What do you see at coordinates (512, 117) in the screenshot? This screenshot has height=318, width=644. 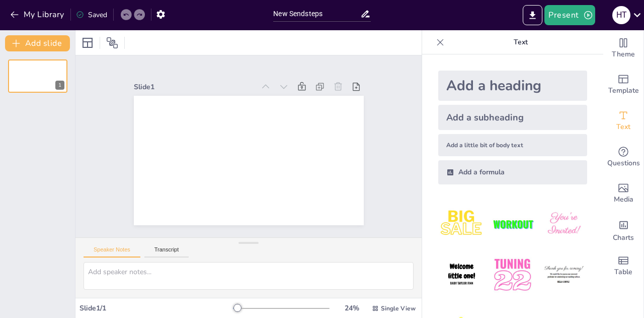 I see `div: Add a subheading` at bounding box center [512, 117].